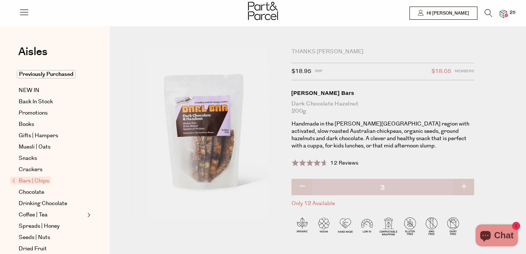 Image resolution: width=526 pixels, height=254 pixels. What do you see at coordinates (52, 91) in the screenshot?
I see `a: NEW IN` at bounding box center [52, 91].